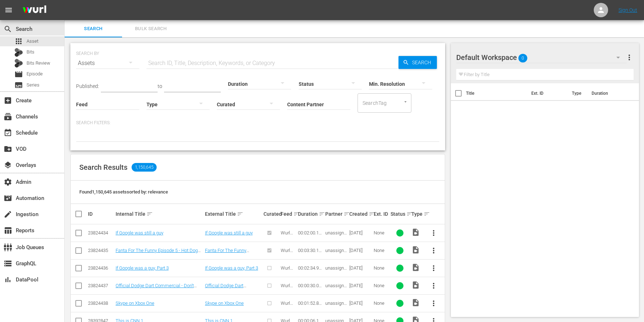  I want to click on div: 23824437, so click(101, 285).